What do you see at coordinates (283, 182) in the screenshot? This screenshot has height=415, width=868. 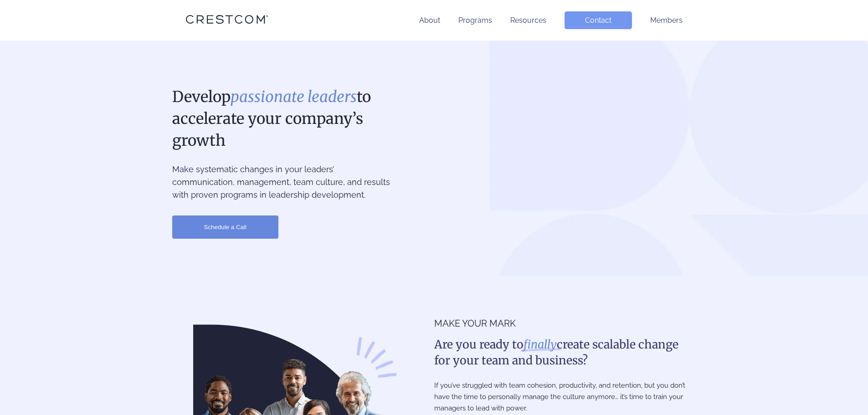 I see `p: Make systematic changes in your leaders’ communication, management, team culture, and results wit...` at bounding box center [283, 182].